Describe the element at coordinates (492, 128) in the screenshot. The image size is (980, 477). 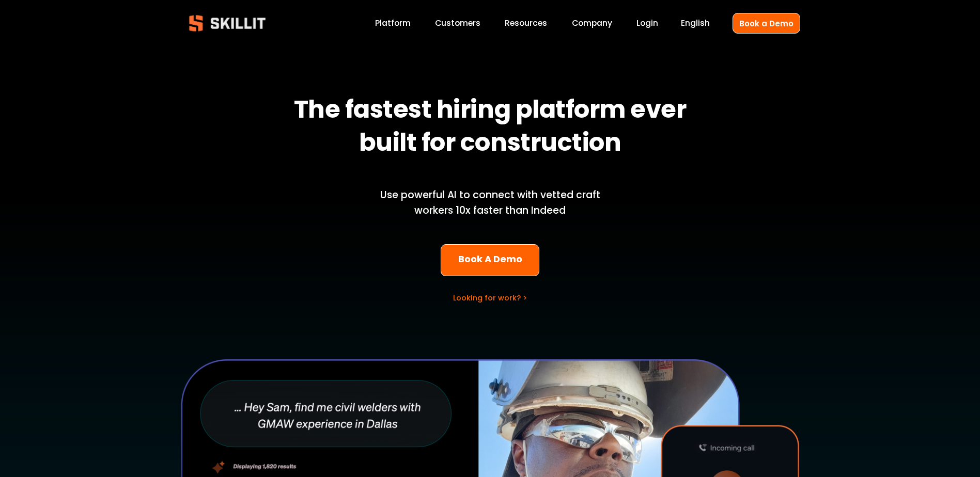
I see `strong: The fastest hiring platform ever built for construction` at that location.